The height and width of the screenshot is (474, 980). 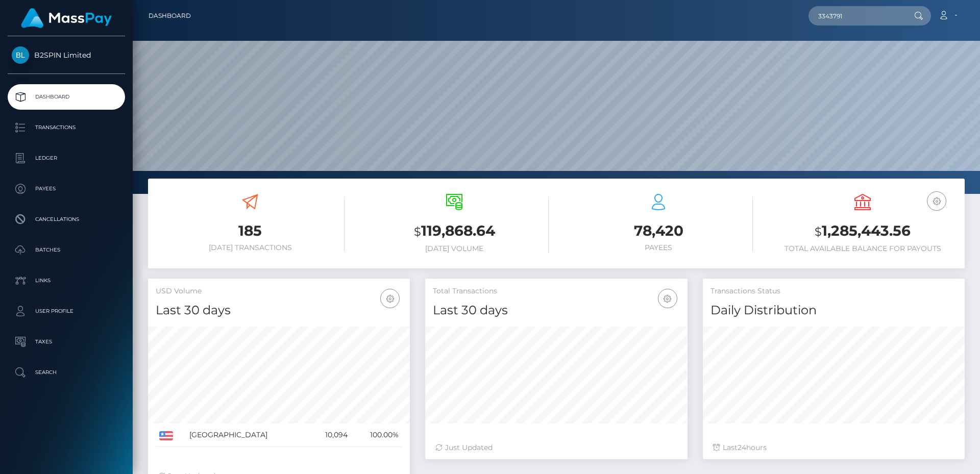 I want to click on p: User Profile, so click(x=66, y=311).